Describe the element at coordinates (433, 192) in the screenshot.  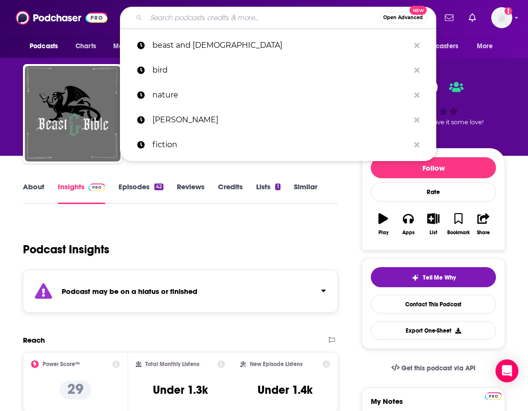
I see `div: Rate` at that location.